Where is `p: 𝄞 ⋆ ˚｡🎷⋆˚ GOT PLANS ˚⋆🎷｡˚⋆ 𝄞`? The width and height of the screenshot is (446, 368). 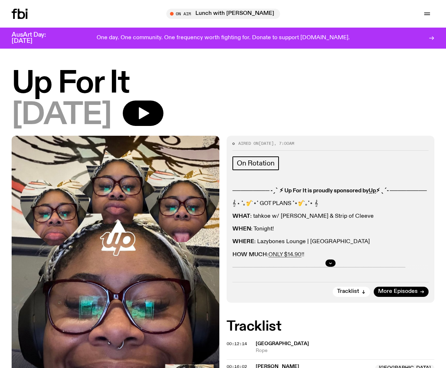 p: 𝄞 ⋆ ˚｡🎷⋆˚ GOT PLANS ˚⋆🎷｡˚⋆ 𝄞 is located at coordinates (331, 204).